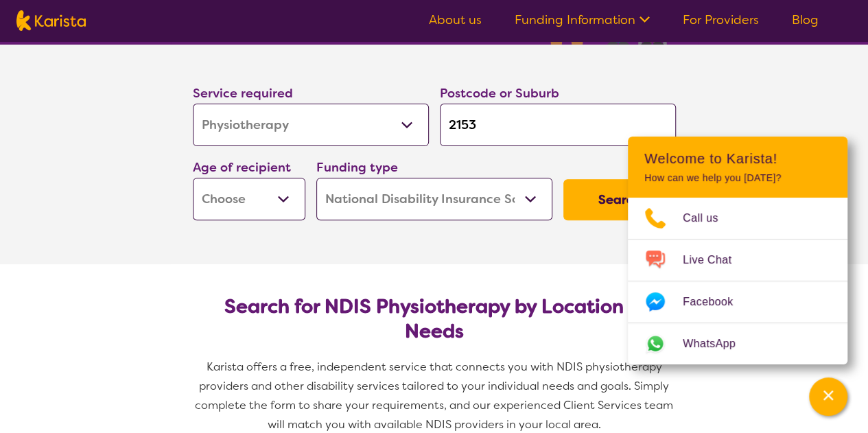 The height and width of the screenshot is (433, 868). Describe the element at coordinates (582, 20) in the screenshot. I see `a: Funding Information` at that location.